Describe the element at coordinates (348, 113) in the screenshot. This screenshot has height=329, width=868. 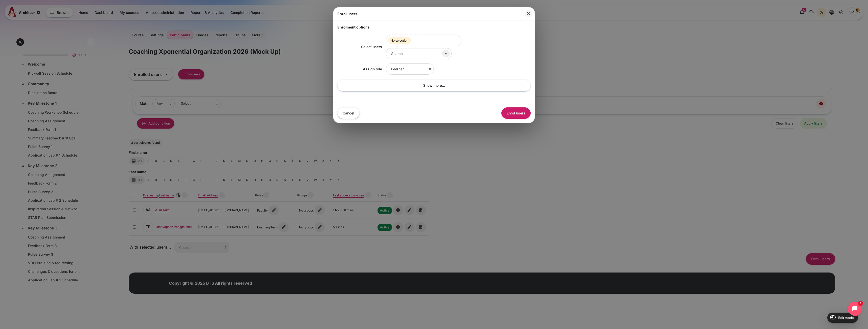
I see `button: Cancel` at that location.